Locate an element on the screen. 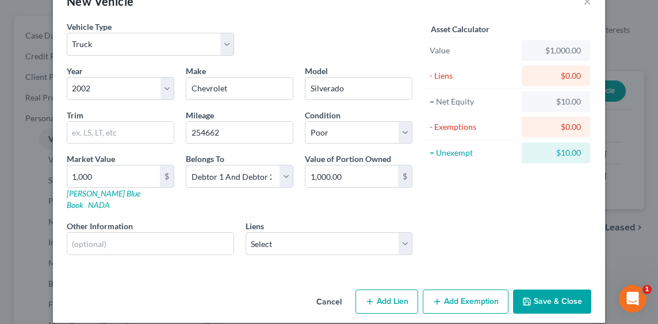 The height and width of the screenshot is (324, 658). input: ex. Altima is located at coordinates (358, 89).